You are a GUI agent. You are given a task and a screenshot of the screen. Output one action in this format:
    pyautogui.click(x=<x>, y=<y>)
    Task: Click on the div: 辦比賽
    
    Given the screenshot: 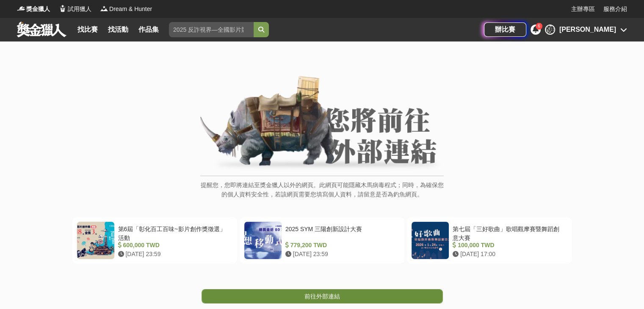 What is the action you would take?
    pyautogui.click(x=505, y=29)
    